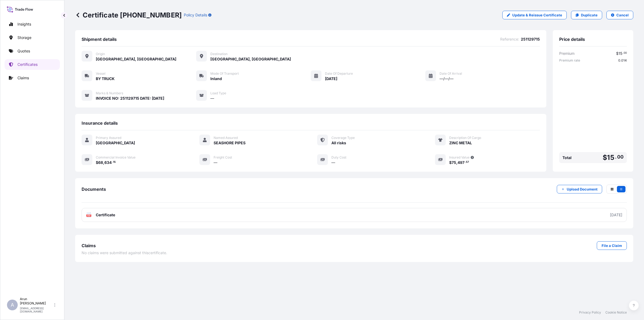 Image resolution: width=644 pixels, height=320 pixels. I want to click on span: Date of Arrival, so click(451, 73).